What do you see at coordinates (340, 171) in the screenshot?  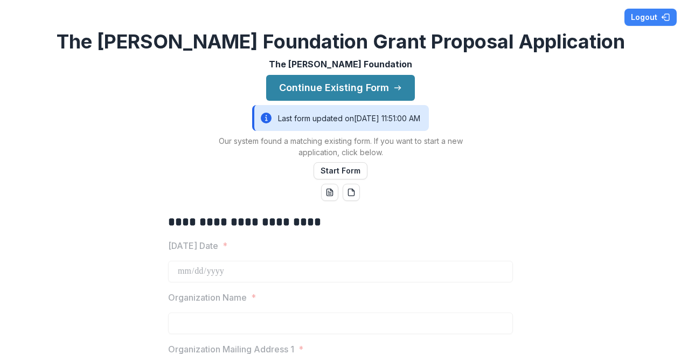 I see `button: Start Form` at bounding box center [340, 171].